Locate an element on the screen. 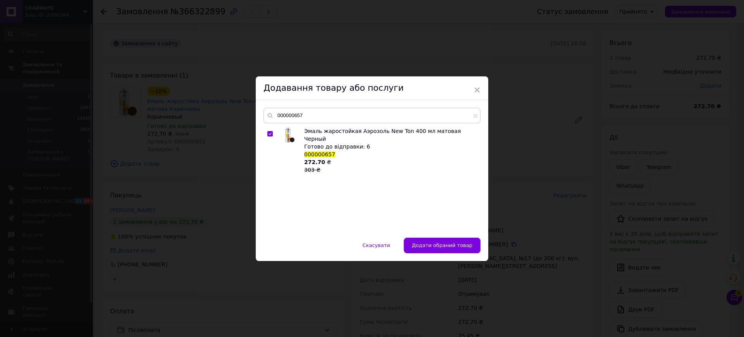  div: Готово до відправки: 6 is located at coordinates (390, 146).